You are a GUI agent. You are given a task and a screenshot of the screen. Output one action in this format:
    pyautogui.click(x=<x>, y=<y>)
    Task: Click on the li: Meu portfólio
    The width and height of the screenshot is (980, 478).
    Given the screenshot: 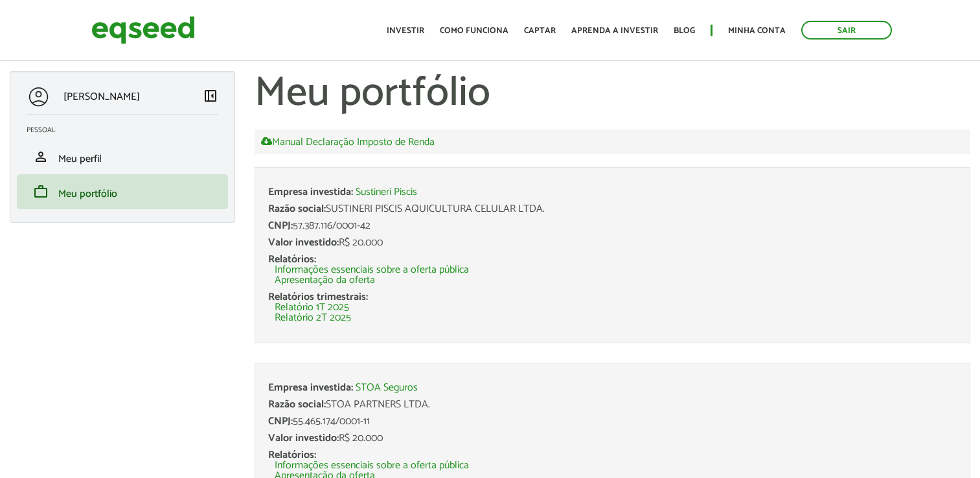 What is the action you would take?
    pyautogui.click(x=122, y=192)
    